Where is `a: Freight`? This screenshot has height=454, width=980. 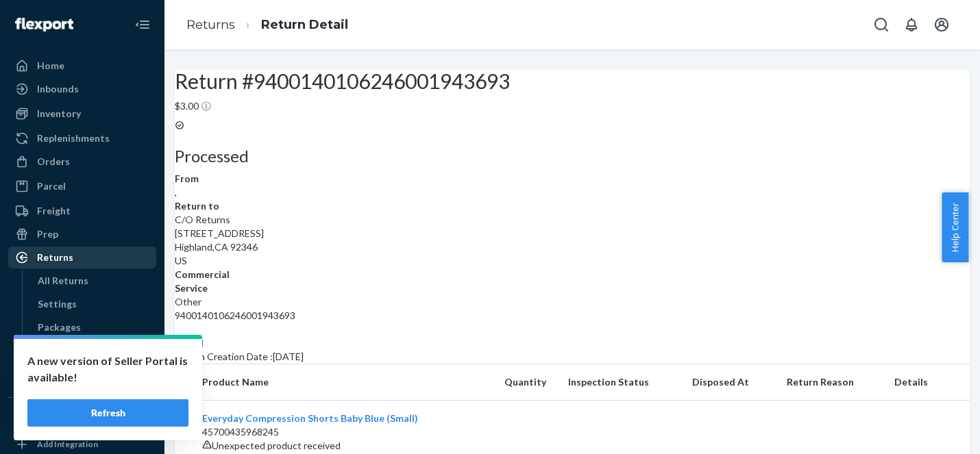
a: Freight is located at coordinates (82, 211).